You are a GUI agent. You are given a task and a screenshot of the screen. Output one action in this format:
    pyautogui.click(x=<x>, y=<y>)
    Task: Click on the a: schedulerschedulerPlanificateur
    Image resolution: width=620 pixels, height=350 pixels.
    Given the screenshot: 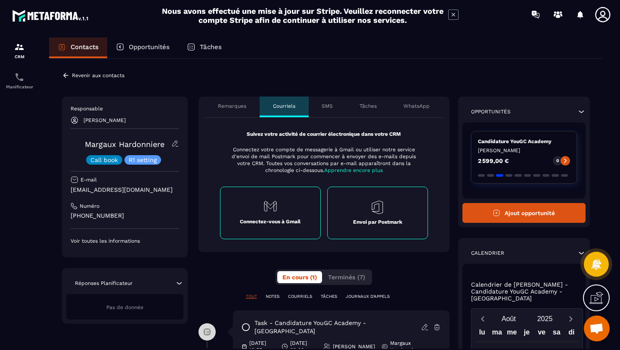 What is the action you would take?
    pyautogui.click(x=19, y=81)
    